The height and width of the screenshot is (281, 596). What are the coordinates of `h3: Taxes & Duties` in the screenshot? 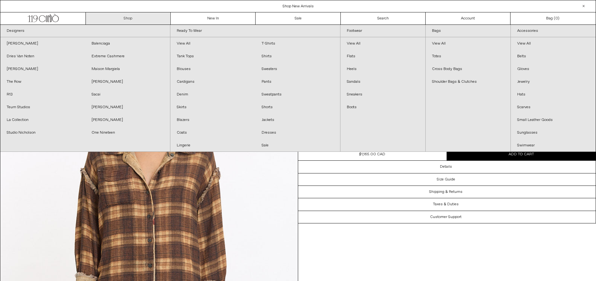 It's located at (446, 204).